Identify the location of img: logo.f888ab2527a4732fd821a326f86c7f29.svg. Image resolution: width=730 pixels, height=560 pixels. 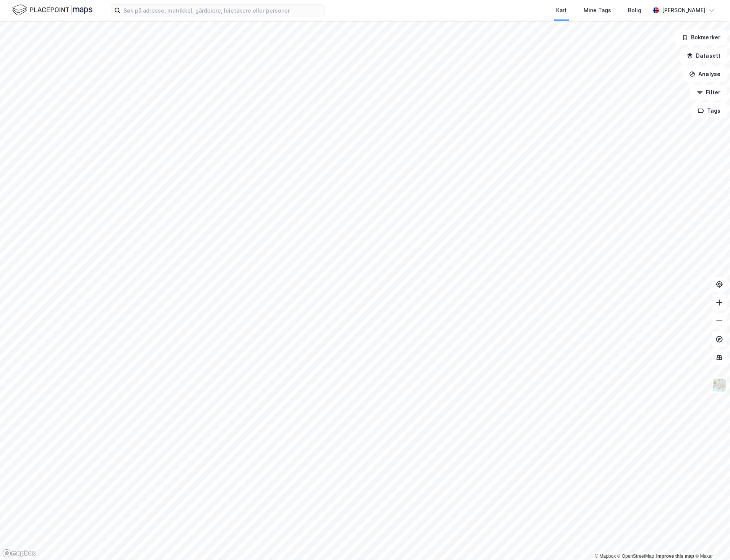
(53, 10).